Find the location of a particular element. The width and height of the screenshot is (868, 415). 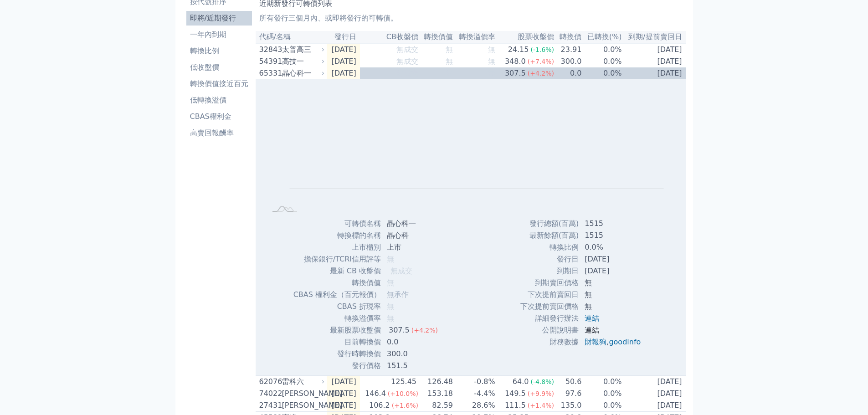

td: 發行時轉換價 is located at coordinates (337, 354).